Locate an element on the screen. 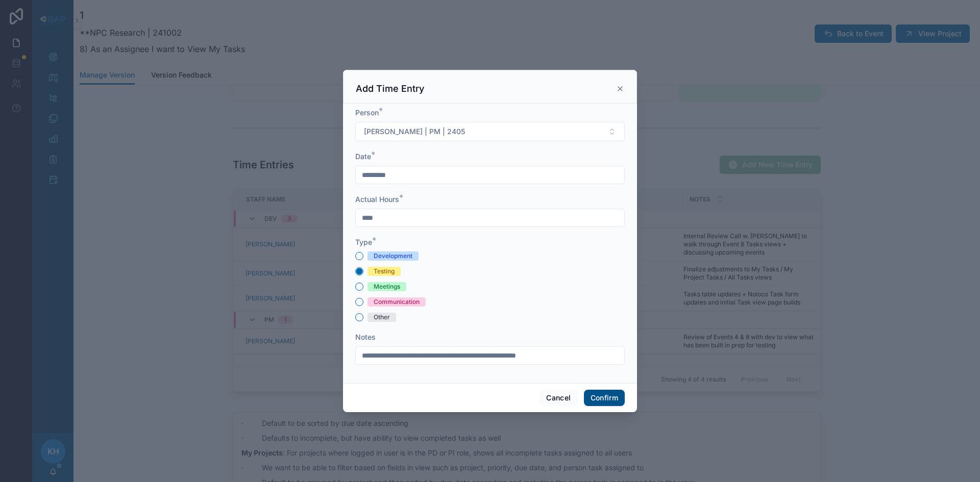  span: Actual Hours is located at coordinates (377, 199).